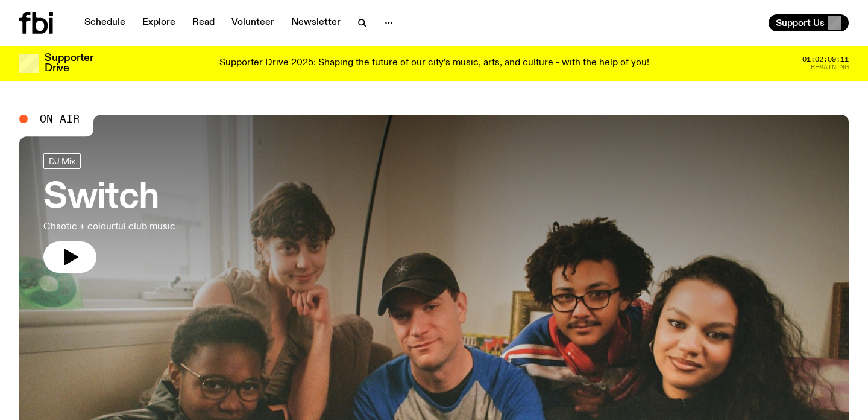 The height and width of the screenshot is (420, 868). Describe the element at coordinates (808, 23) in the screenshot. I see `button: Support Us` at that location.